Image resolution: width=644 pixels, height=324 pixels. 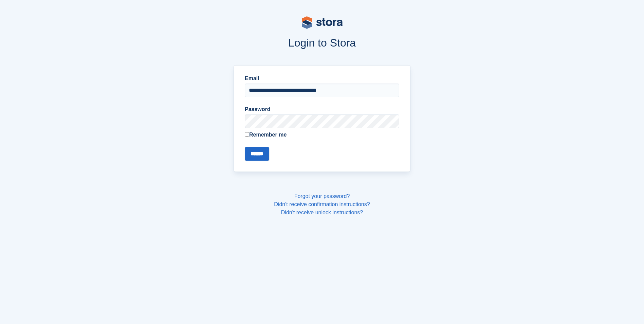 What do you see at coordinates (322, 135) in the screenshot?
I see `label: Remember me` at bounding box center [322, 135].